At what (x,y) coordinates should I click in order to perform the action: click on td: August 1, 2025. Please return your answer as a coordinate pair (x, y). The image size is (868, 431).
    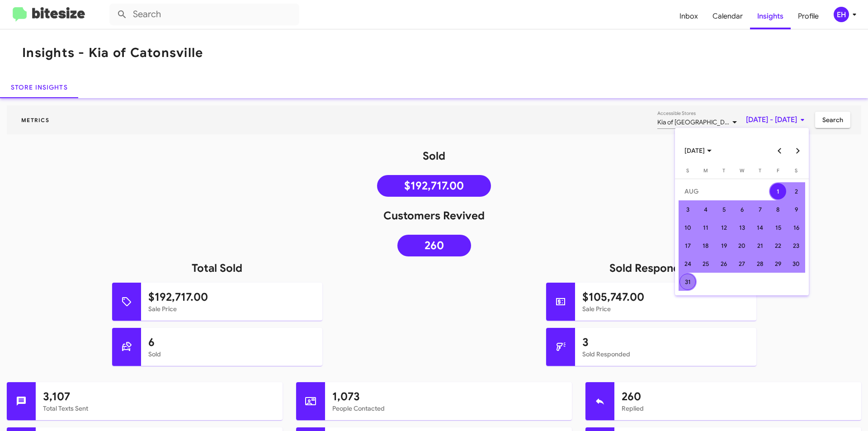
    Looking at the image, I should click on (778, 192).